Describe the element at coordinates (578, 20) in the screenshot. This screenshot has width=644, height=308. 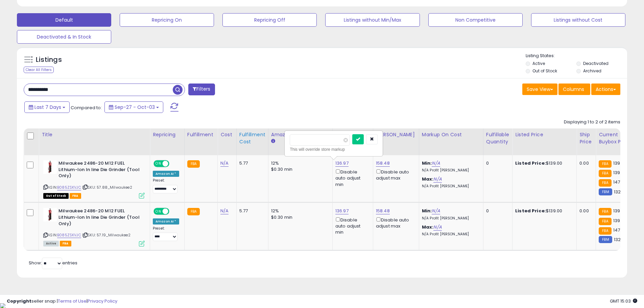
I see `button: Listings without Cost` at that location.